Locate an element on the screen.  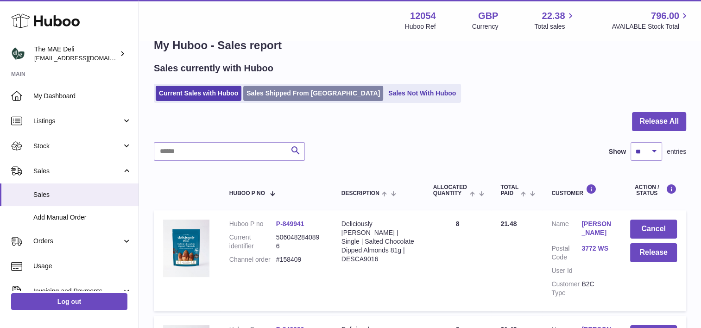
dd: #158409 is located at coordinates (299, 259).